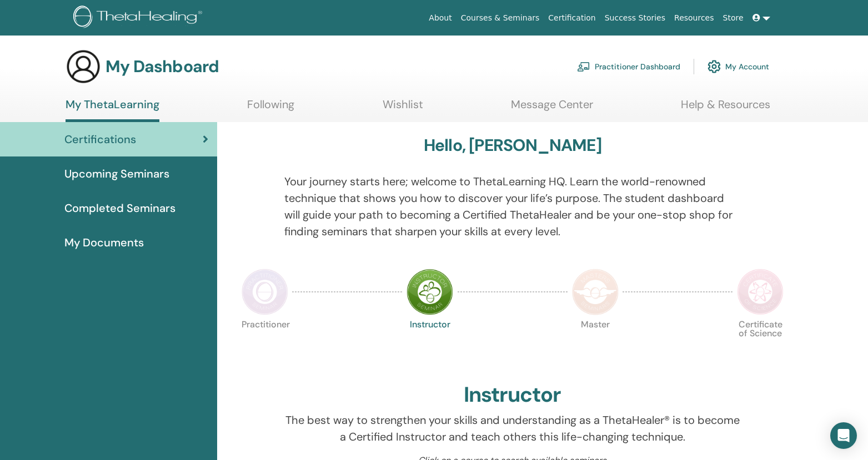  Describe the element at coordinates (694, 18) in the screenshot. I see `a: Resources` at that location.